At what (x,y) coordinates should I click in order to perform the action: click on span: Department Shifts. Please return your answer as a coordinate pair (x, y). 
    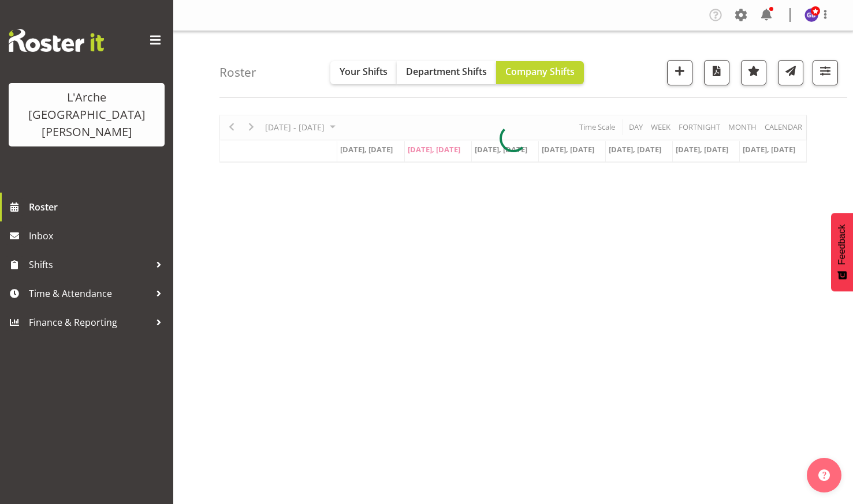
    Looking at the image, I should click on (446, 71).